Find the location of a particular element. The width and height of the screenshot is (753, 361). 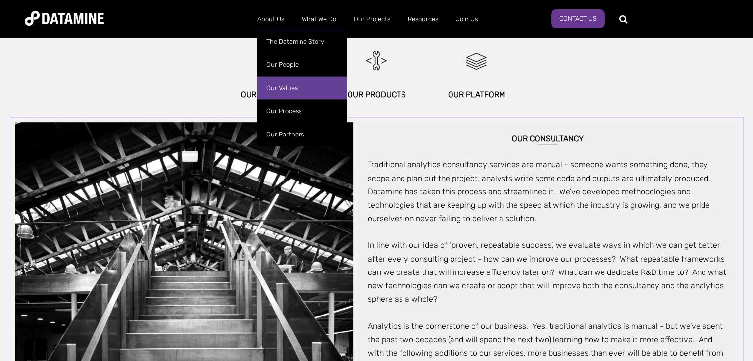

img: Development.png is located at coordinates (376, 61).